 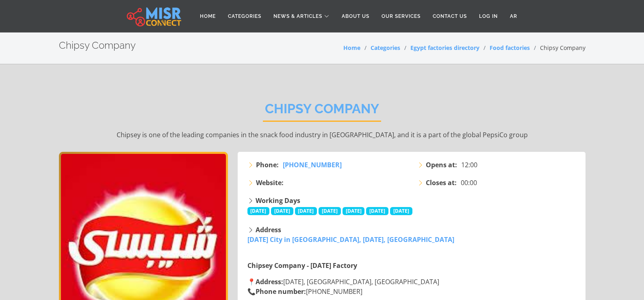 What do you see at coordinates (441, 183) in the screenshot?
I see `strong: Closes at:` at bounding box center [441, 183].